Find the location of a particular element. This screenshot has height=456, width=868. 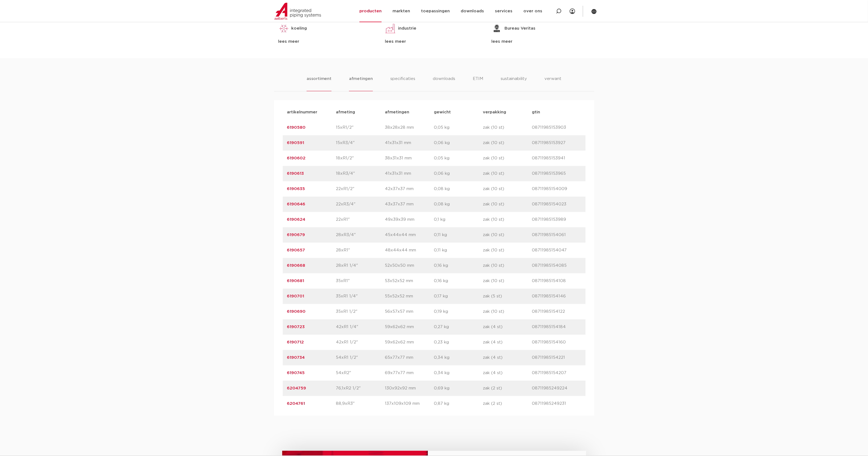

a: 6190745 is located at coordinates (296, 373).